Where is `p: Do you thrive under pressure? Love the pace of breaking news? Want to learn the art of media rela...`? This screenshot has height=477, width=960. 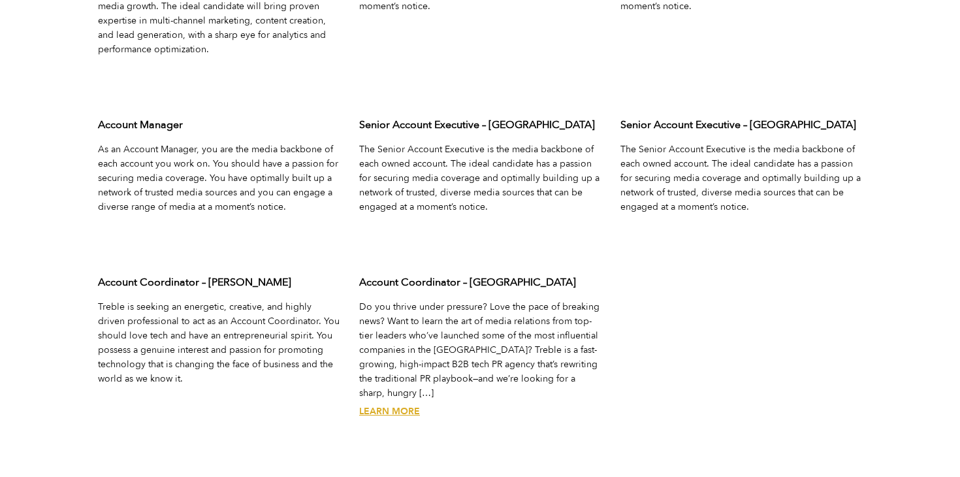
p: Do you thrive under pressure? Love the pace of breaking news? Want to learn the art of media rela... is located at coordinates (480, 350).